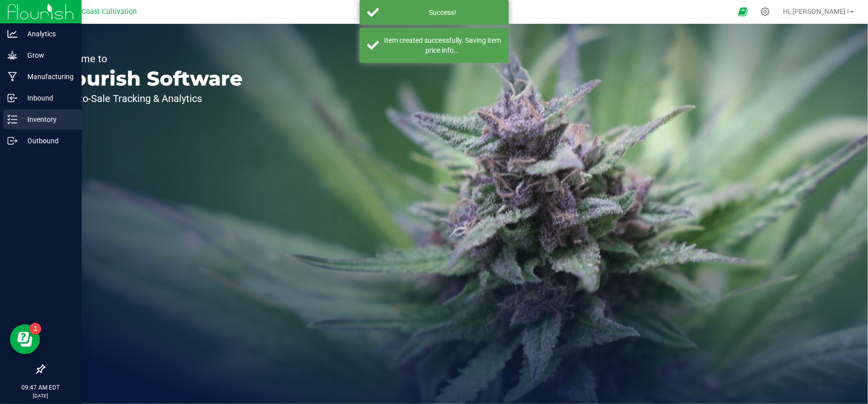 The width and height of the screenshot is (868, 404). I want to click on inline-svg: Analytics, so click(13, 34).